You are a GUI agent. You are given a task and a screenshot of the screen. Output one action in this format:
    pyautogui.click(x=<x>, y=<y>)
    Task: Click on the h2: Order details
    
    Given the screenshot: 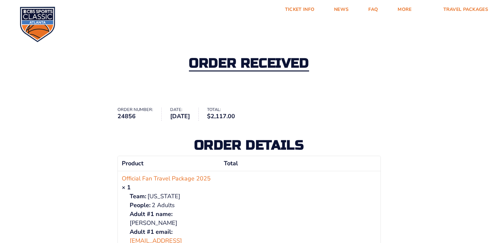 What is the action you would take?
    pyautogui.click(x=249, y=145)
    